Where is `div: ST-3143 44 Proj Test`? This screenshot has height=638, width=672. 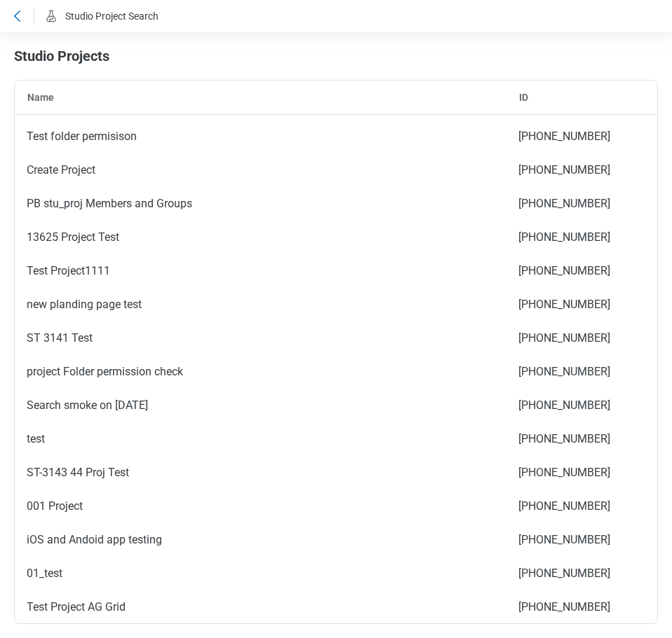 div: ST-3143 44 Proj Test is located at coordinates (260, 473).